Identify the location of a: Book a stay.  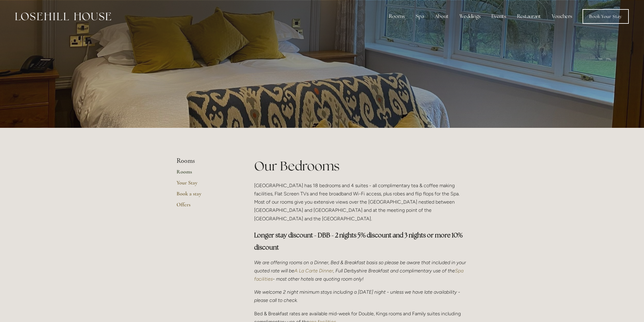
(206, 196).